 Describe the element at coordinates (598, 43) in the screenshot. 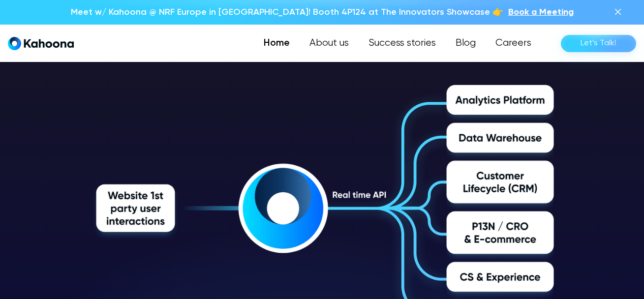

I see `a: Let’s Talk!` at that location.